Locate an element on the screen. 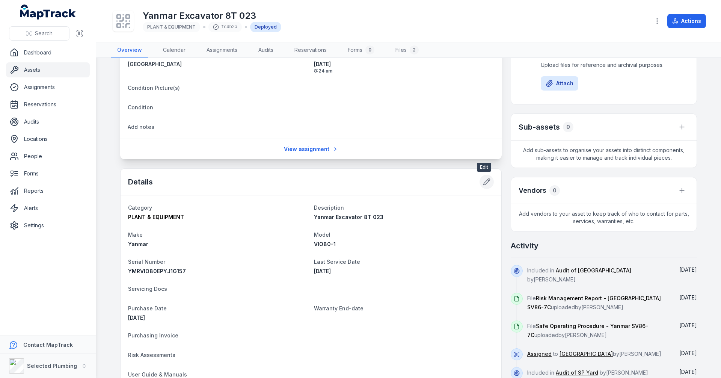  span: Yanmar Excavator 8T 023 is located at coordinates (348, 217).